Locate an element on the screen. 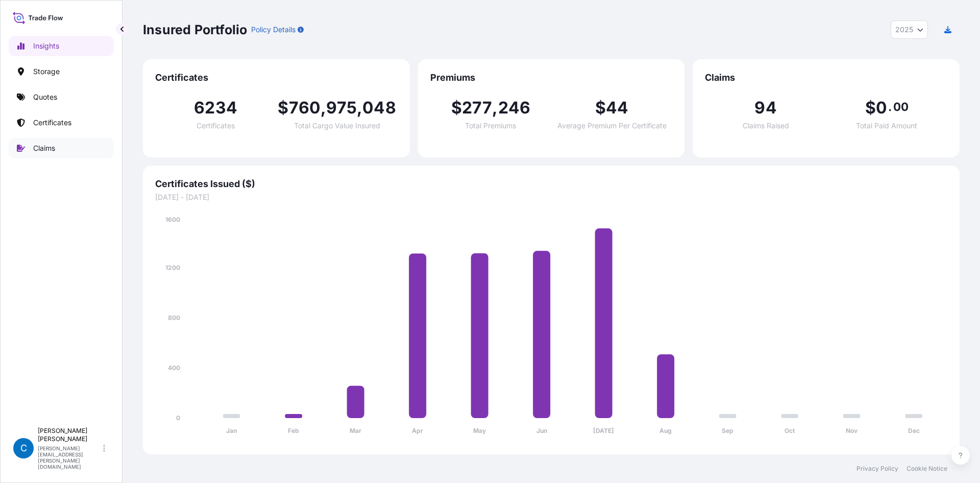 The image size is (980, 483). tspan: 1600 is located at coordinates (173, 219).